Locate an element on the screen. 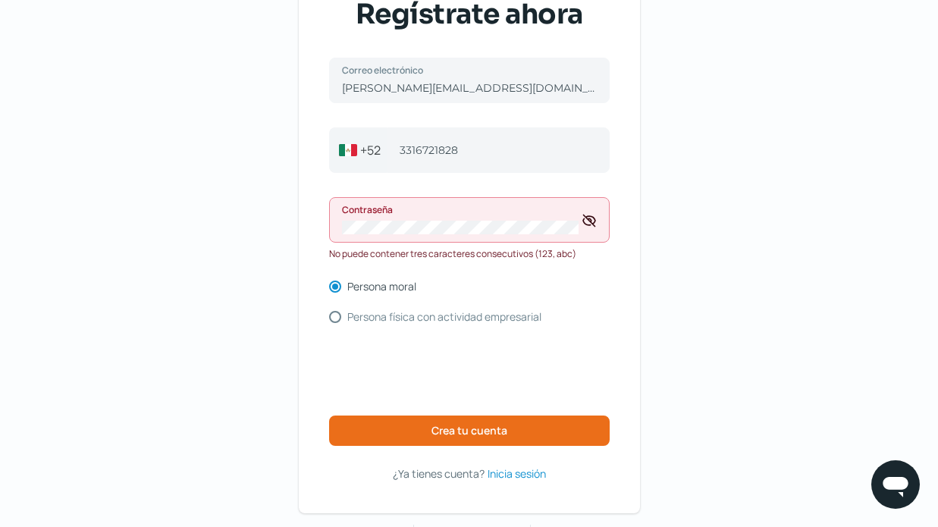 The image size is (938, 527). a: Inicia sesión is located at coordinates (517, 473).